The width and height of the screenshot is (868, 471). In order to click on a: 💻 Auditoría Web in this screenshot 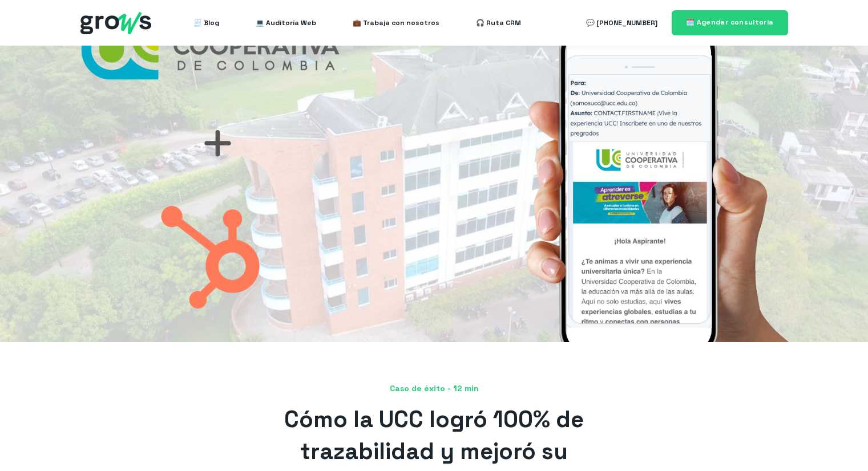, I will do `click(286, 23)`.